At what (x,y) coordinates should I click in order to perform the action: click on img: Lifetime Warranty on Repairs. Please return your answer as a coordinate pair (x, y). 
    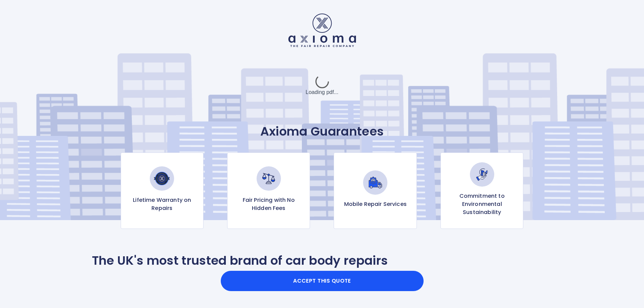
    Looking at the image, I should click on (162, 178).